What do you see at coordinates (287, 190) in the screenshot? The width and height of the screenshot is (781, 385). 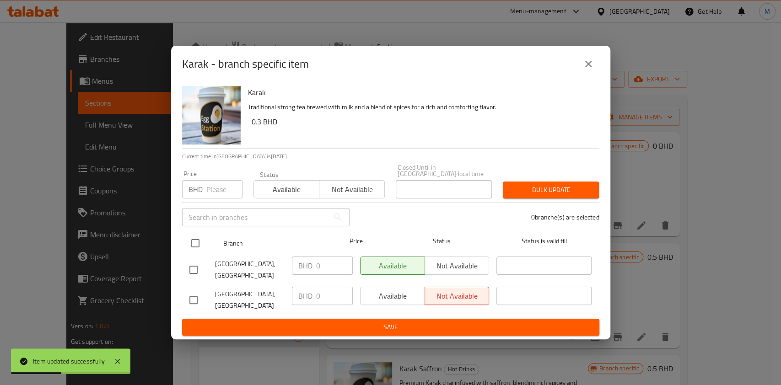 I see `span: Available` at bounding box center [287, 190].